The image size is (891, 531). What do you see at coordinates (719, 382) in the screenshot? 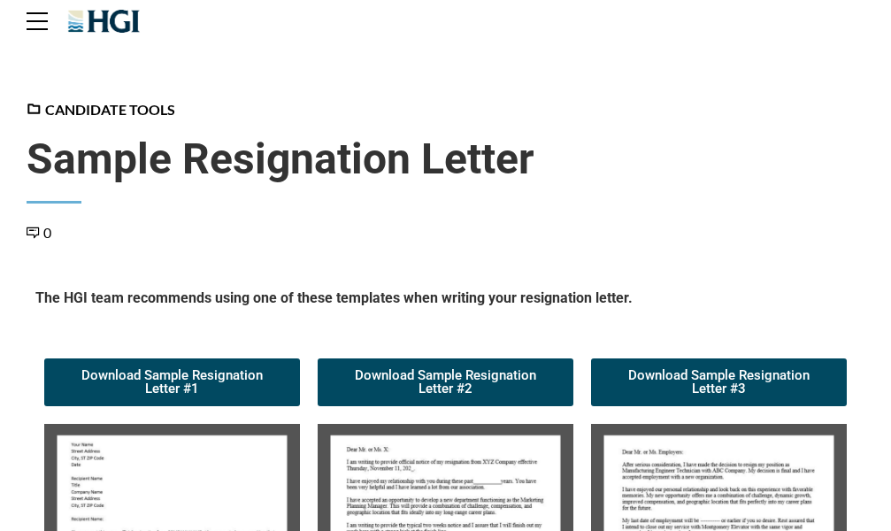
I see `a: Download Sample Resignation Letter #3` at bounding box center [719, 382].